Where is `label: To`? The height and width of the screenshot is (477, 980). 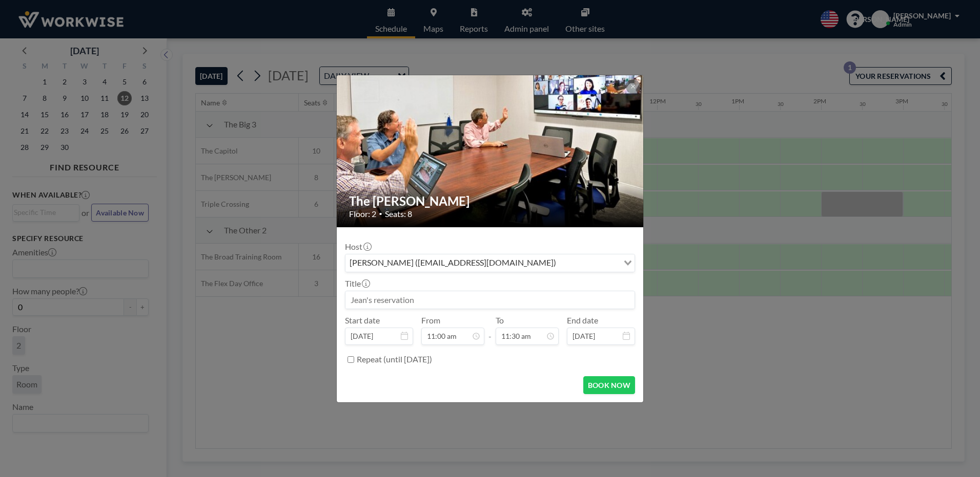 label: To is located at coordinates (499, 320).